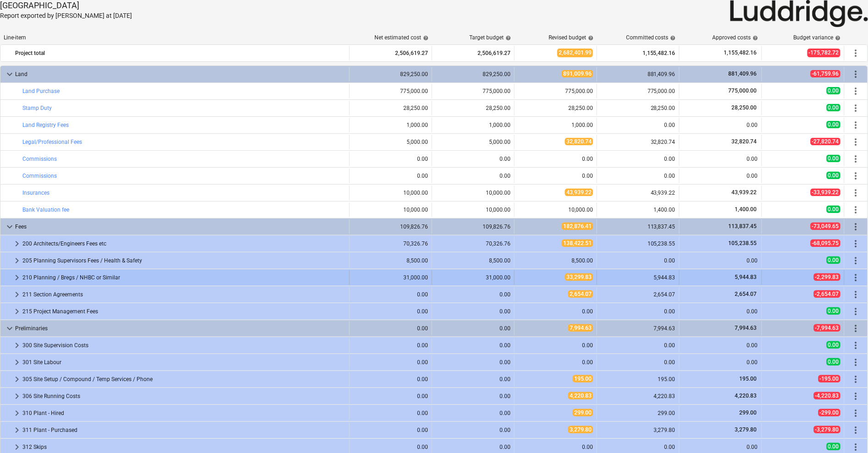  I want to click on div: 1,000.00, so click(390, 125).